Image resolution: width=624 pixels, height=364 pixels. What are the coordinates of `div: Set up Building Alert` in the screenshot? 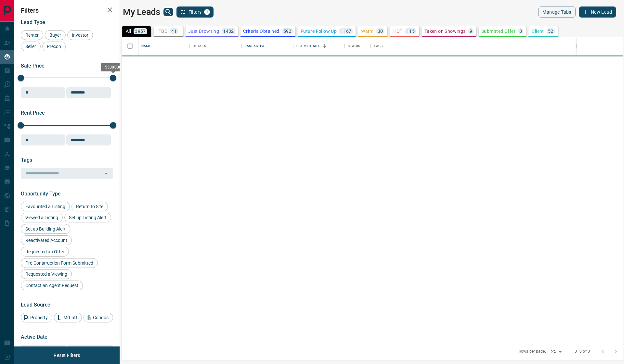 It's located at (45, 229).